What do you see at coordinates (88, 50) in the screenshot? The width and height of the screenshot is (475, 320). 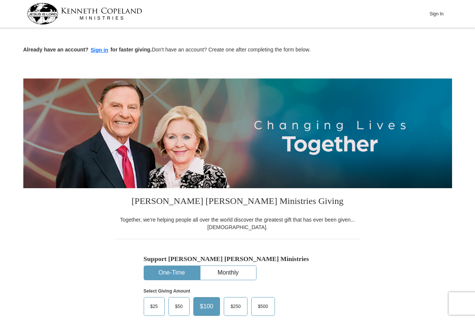 I see `strong: Already have an account? for faster giving.` at bounding box center [88, 50].